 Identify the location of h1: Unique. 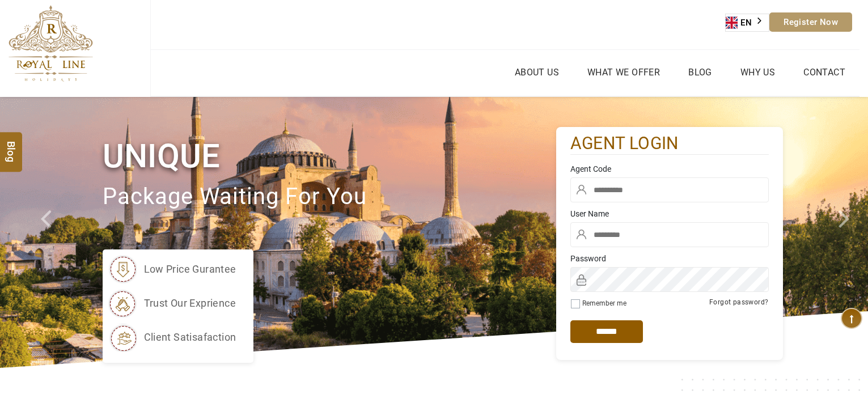
(329, 156).